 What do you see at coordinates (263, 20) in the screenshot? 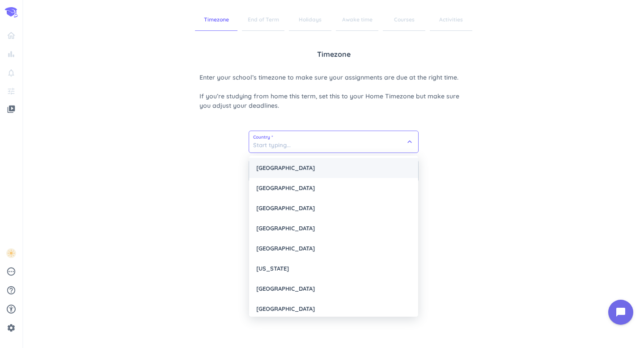
I see `span: End of Term` at bounding box center [263, 20].